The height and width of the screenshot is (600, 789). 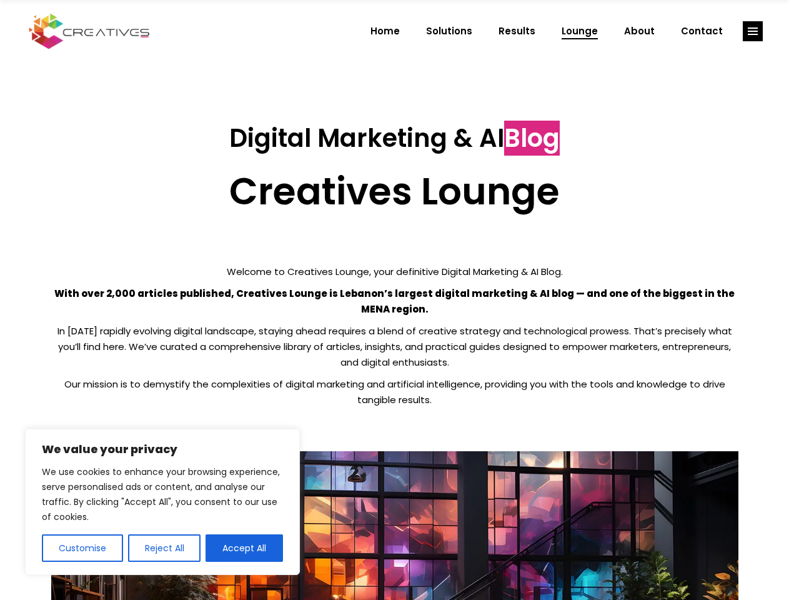 I want to click on a: link, so click(x=753, y=31).